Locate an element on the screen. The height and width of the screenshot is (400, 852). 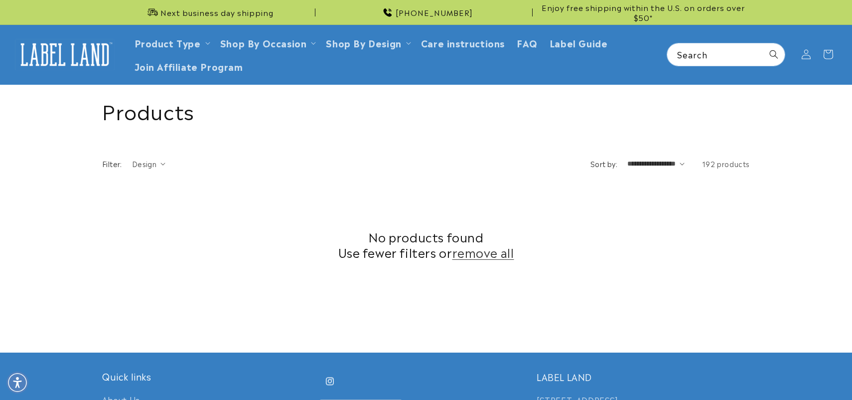
a: Care instructions is located at coordinates (463, 42).